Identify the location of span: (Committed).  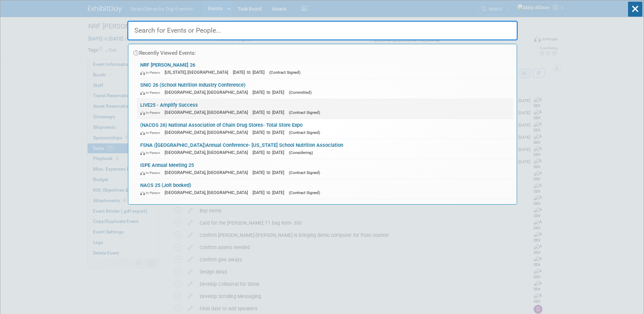
(300, 92).